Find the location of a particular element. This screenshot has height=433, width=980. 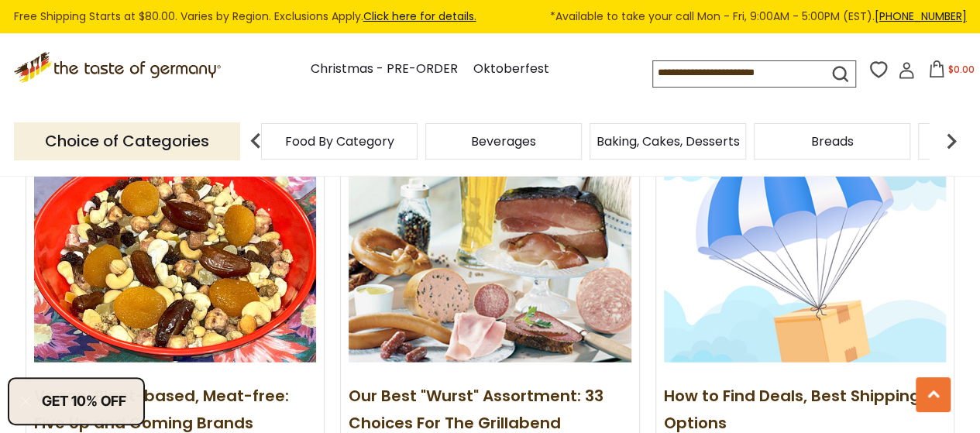

span: Food By Category is located at coordinates (339, 141).